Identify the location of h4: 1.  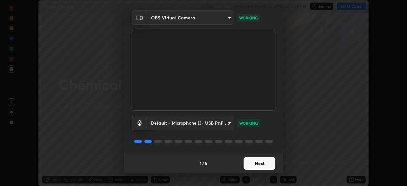
(201, 163).